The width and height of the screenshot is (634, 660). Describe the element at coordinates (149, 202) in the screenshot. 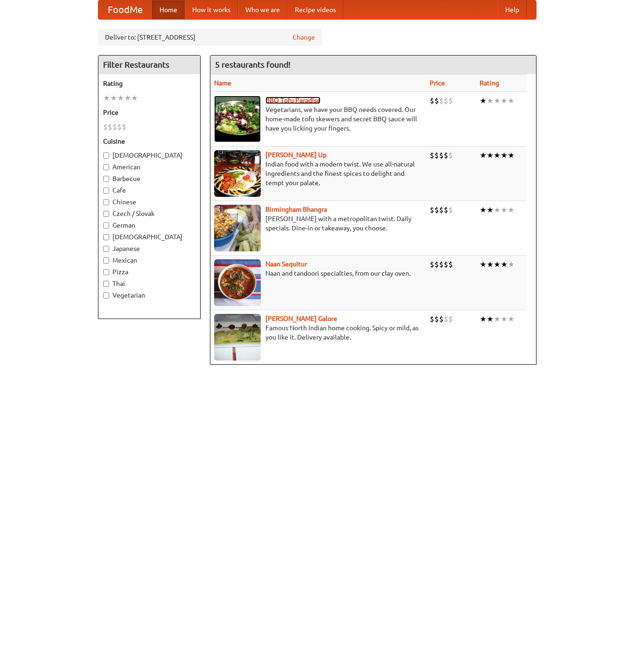

I see `label: Chinese` at that location.